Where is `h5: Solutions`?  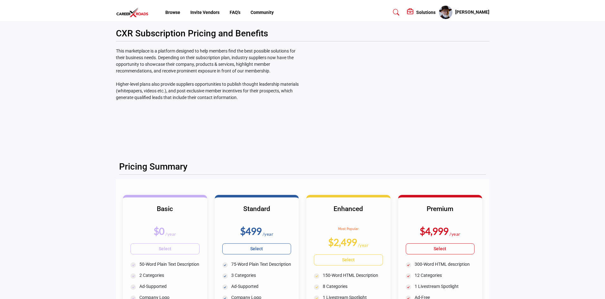 h5: Solutions is located at coordinates (425, 12).